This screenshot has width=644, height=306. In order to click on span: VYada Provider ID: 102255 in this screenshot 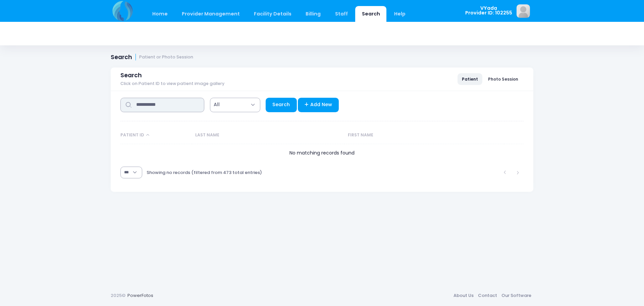, I will do `click(489, 11)`.